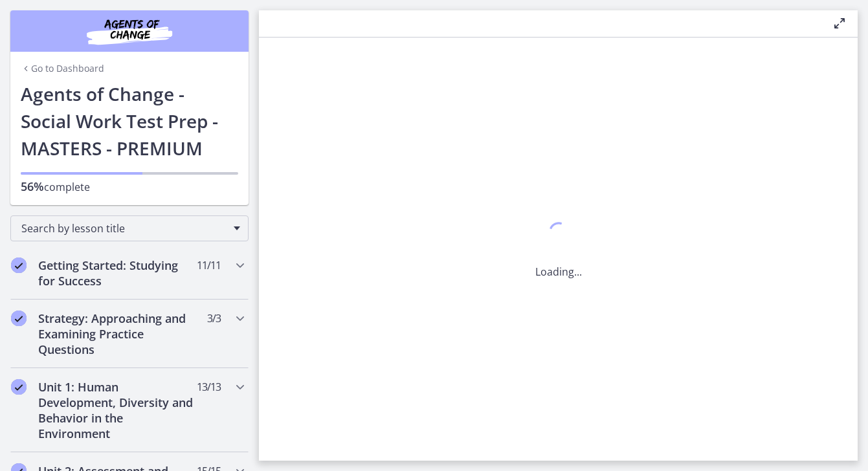 The width and height of the screenshot is (868, 471). What do you see at coordinates (559, 233) in the screenshot?
I see `div: 1` at bounding box center [559, 233].